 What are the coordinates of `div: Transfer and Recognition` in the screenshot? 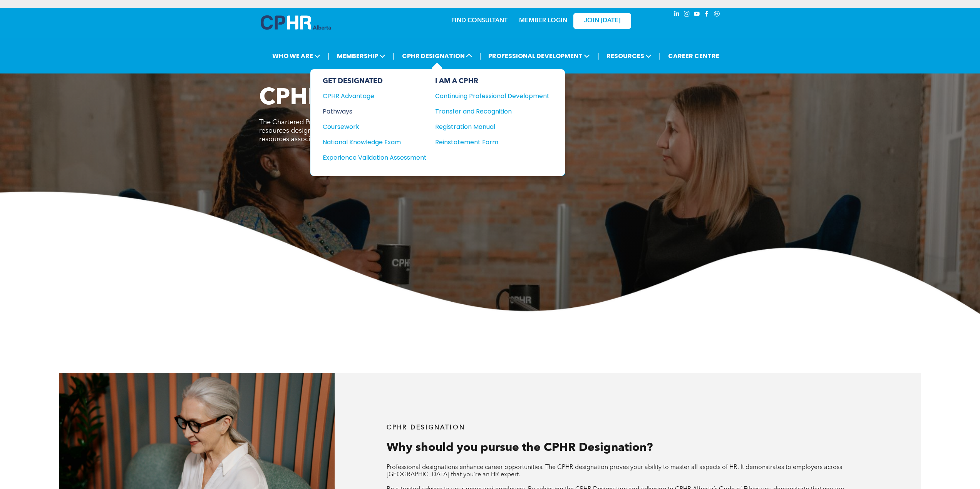 It's located at (486, 112).